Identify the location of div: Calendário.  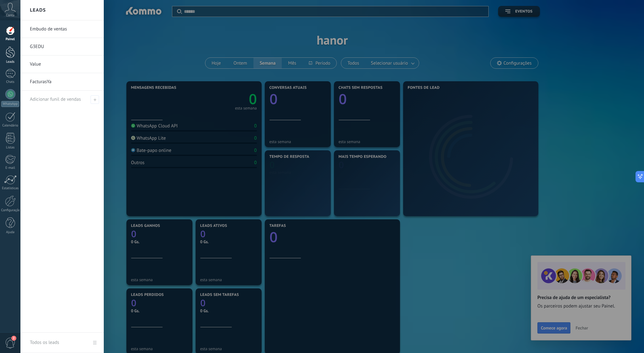
(11, 126).